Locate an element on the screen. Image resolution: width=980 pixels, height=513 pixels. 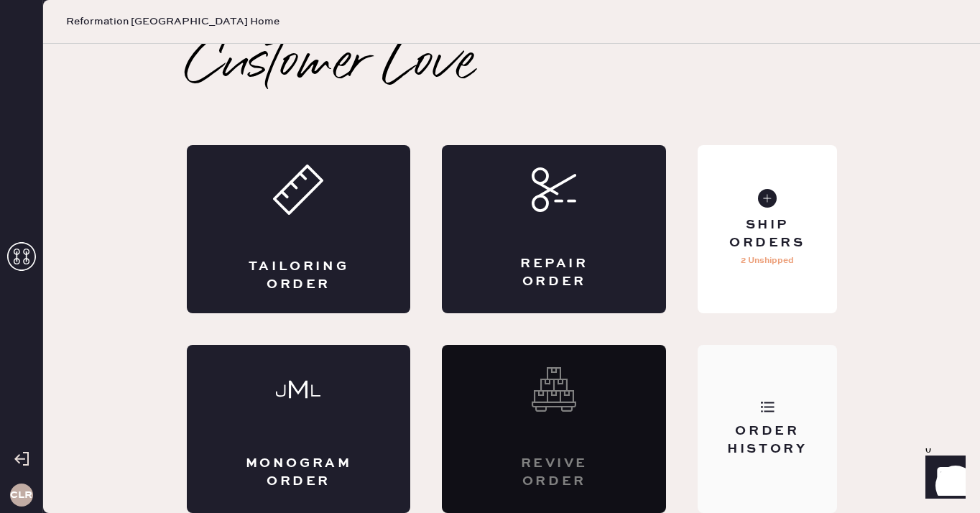
h3: CLR is located at coordinates (21, 496).